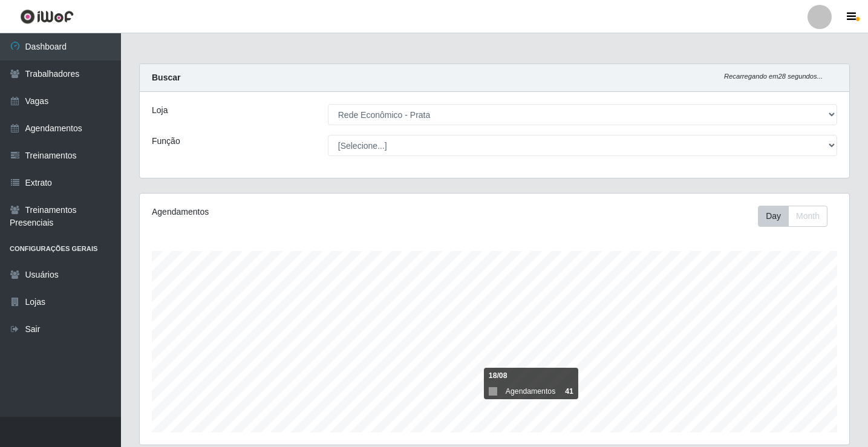  Describe the element at coordinates (773, 76) in the screenshot. I see `i: Recarregando em 28 segundos...` at that location.